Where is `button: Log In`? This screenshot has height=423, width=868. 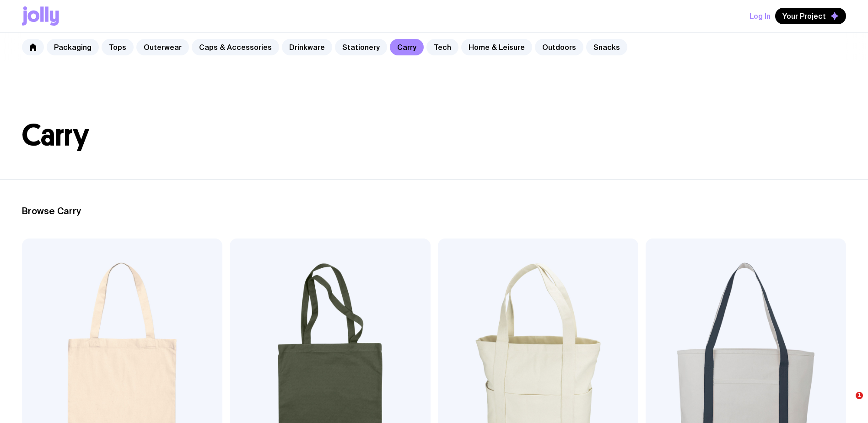
button: Log In is located at coordinates (761, 16).